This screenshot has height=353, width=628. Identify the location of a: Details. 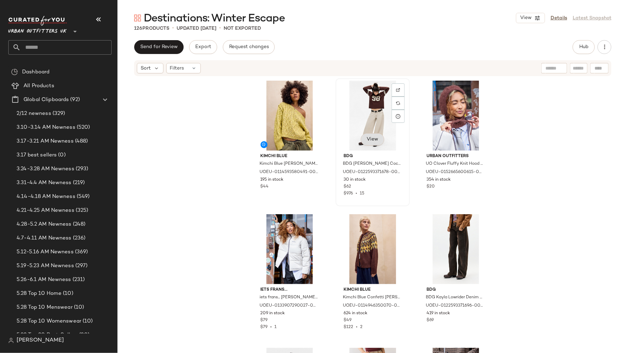
(559, 18).